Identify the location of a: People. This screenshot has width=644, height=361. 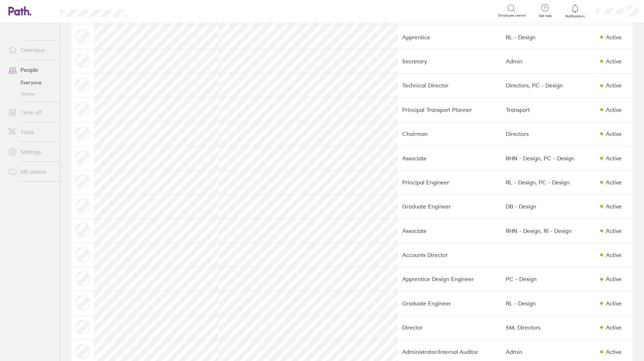
(31, 70).